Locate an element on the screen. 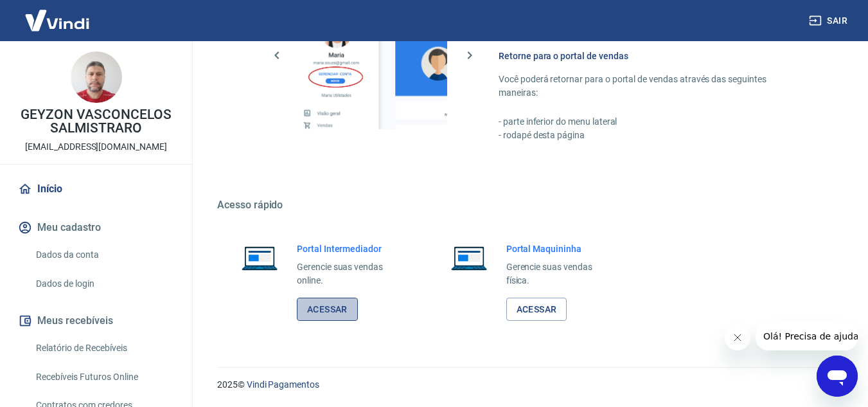  p: - rodapé desta página is located at coordinates (652, 135).